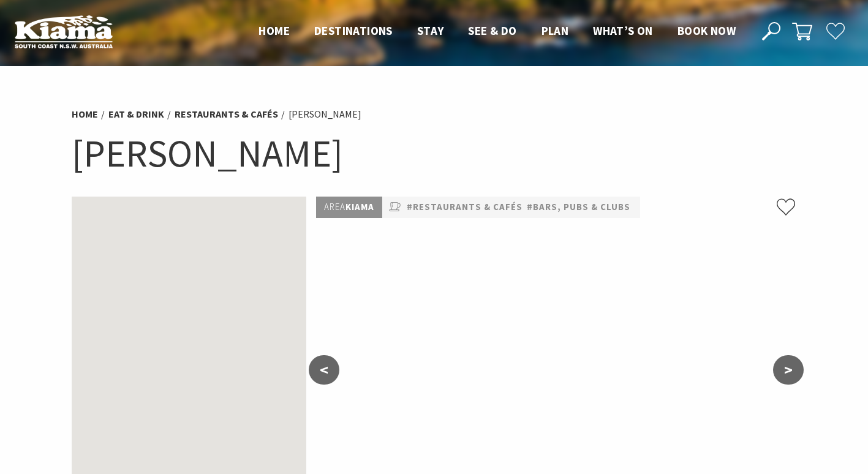 This screenshot has width=868, height=474. I want to click on span: Book now, so click(706, 31).